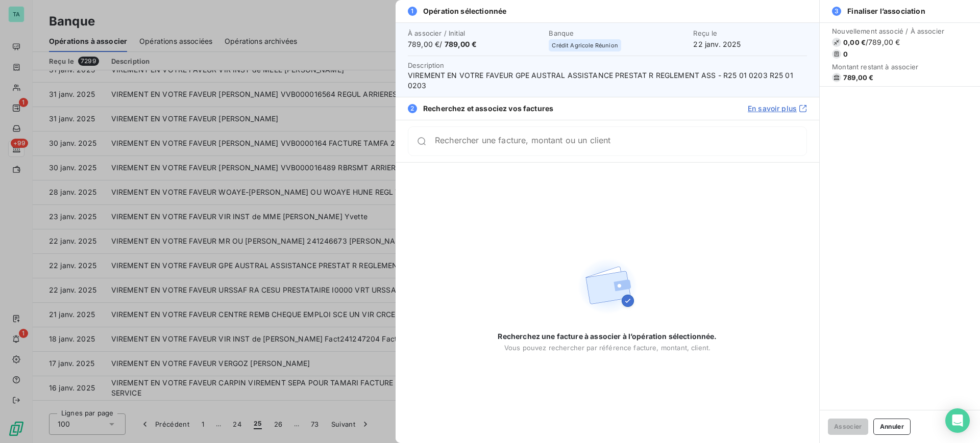  What do you see at coordinates (607, 336) in the screenshot?
I see `span: Recherchez une facture à associer à l’opération sélectionnée.` at bounding box center [607, 336].